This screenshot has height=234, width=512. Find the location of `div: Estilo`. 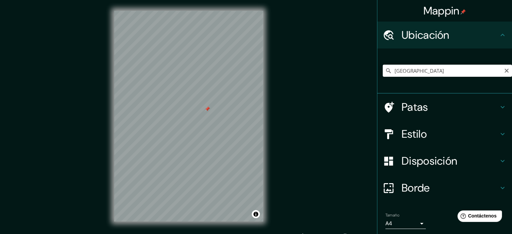

div: Estilo is located at coordinates (444, 134).